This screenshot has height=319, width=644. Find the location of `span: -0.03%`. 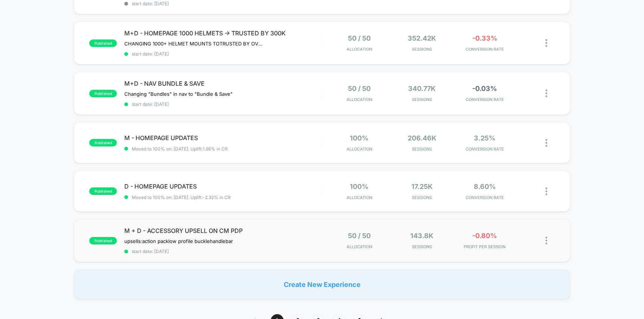

span: -0.03% is located at coordinates (485, 88).